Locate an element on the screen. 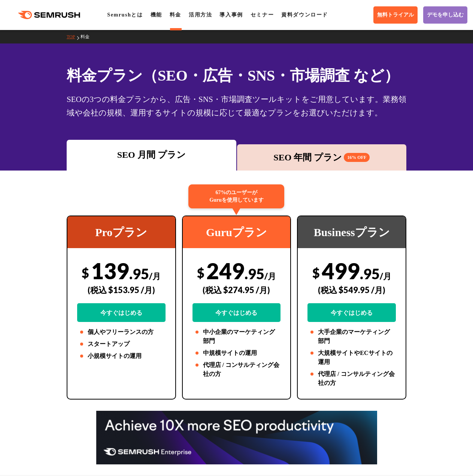 This screenshot has width=473, height=476. div: 139 is located at coordinates (121, 290).